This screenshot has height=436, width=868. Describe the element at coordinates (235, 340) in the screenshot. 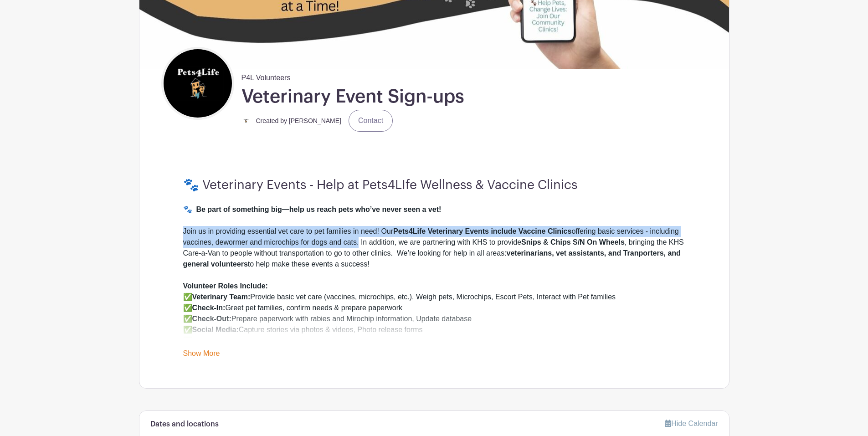

I see `strong: Transporters/Assistants:` at that location.